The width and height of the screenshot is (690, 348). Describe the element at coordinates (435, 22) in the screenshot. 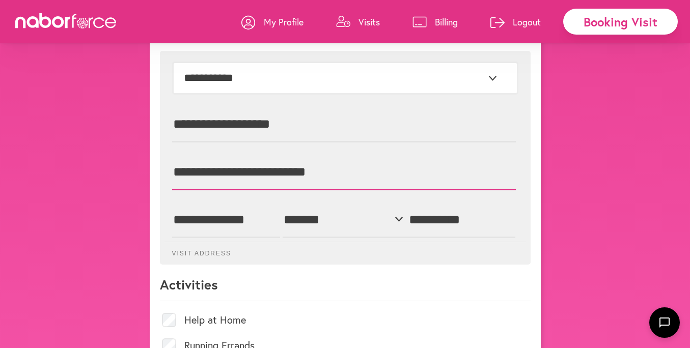

I see `a: Billing` at that location.